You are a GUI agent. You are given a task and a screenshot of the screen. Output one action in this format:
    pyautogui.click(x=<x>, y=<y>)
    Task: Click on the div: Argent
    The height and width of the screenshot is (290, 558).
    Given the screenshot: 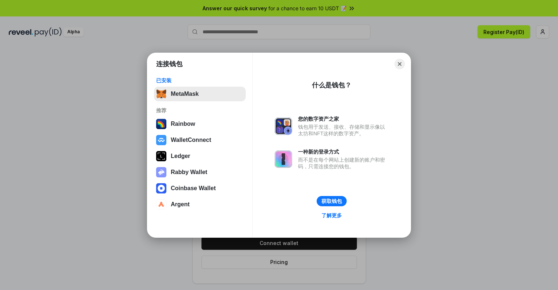 What is the action you would take?
    pyautogui.click(x=180, y=204)
    